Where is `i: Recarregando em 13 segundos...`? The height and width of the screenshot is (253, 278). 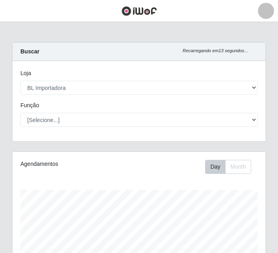
i: Recarregando em 13 segundos... is located at coordinates (215, 51).